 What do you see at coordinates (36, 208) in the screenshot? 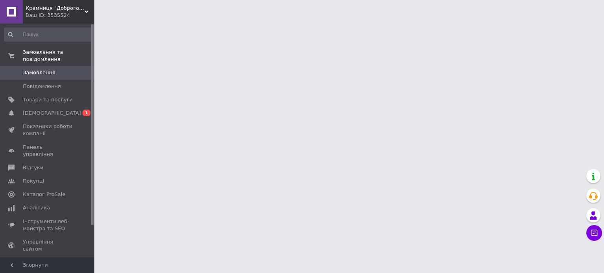
I see `span: Аналітика` at bounding box center [36, 208].